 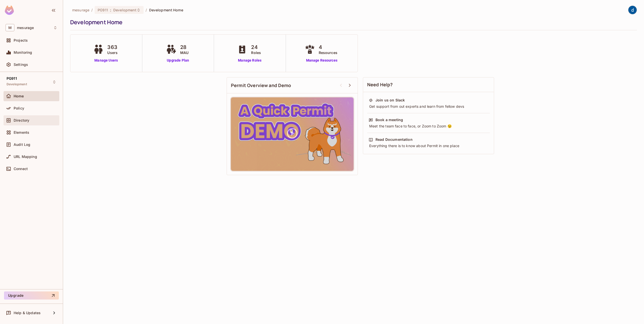 What do you see at coordinates (23, 53) in the screenshot?
I see `span: Monitoring` at bounding box center [23, 53].